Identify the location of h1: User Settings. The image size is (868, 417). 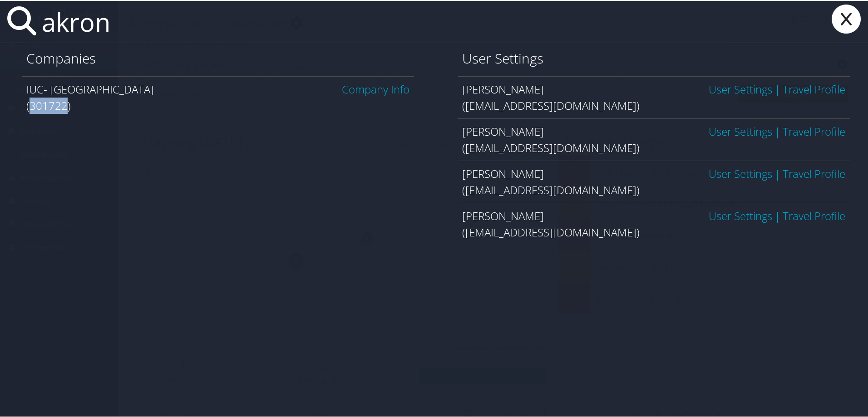
(654, 58).